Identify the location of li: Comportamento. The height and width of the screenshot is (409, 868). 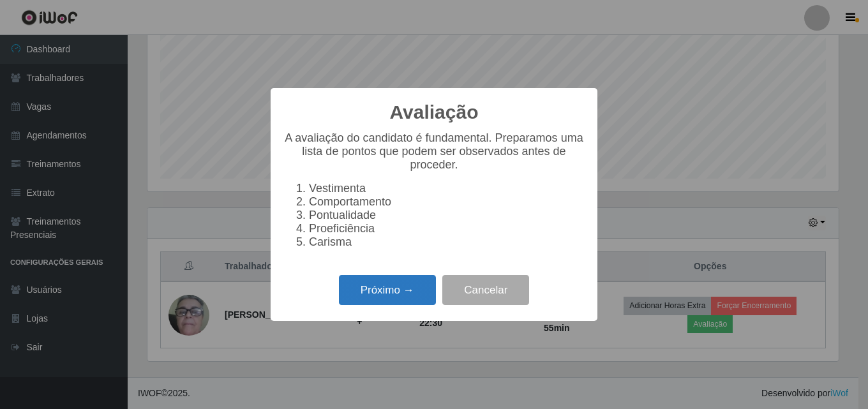
(446, 201).